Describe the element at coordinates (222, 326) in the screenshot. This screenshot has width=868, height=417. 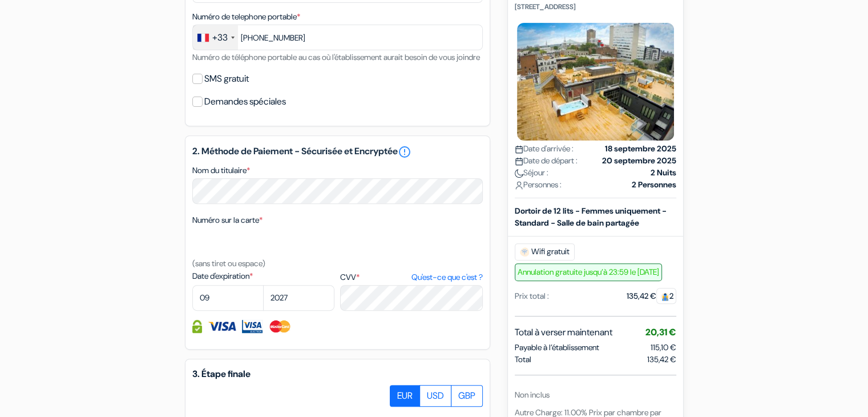
I see `img: Visa` at that location.